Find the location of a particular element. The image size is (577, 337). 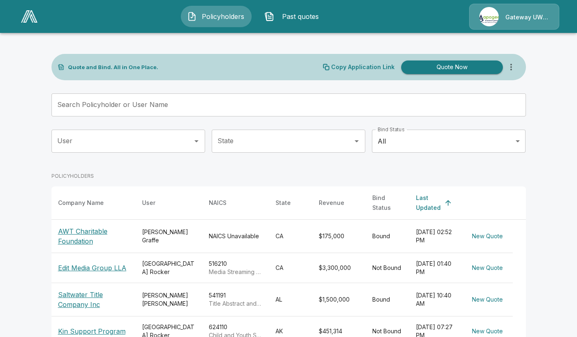

button: Quote Now is located at coordinates (452, 67).